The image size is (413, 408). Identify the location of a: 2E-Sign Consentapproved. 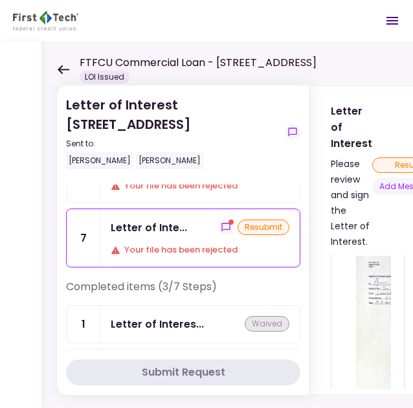
(183, 367).